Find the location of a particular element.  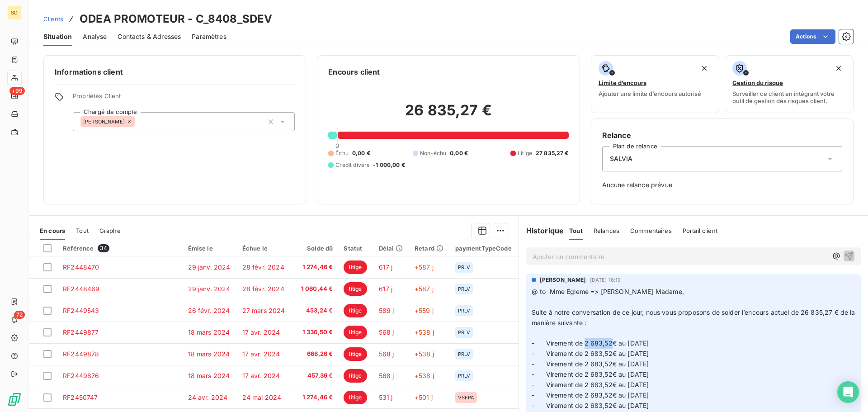

span: 26 févr. 2024 is located at coordinates (209, 310).